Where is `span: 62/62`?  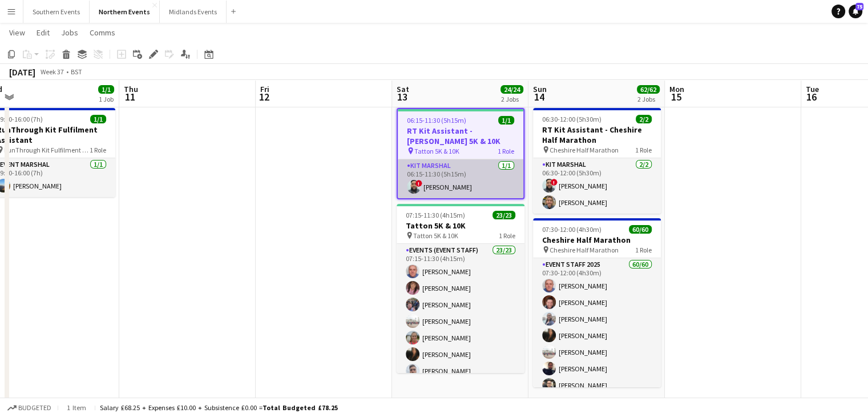
span: 62/62 is located at coordinates (649, 89).